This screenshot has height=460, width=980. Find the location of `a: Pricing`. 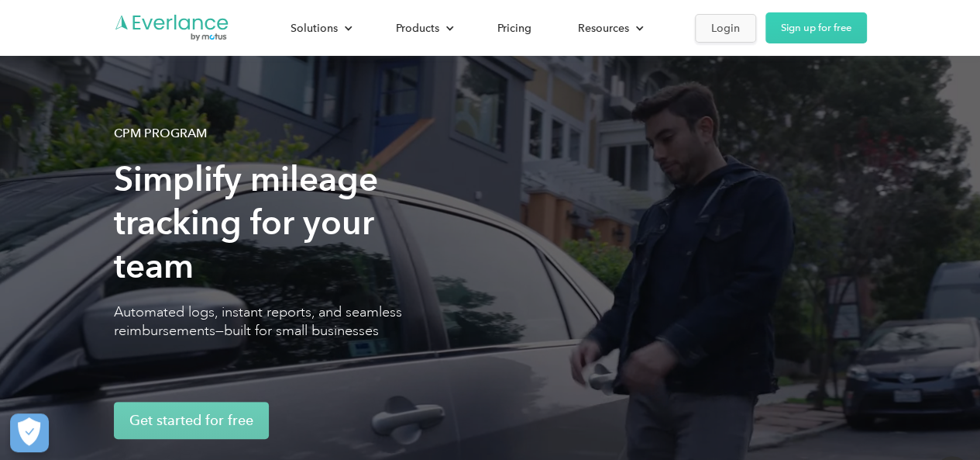

a: Pricing is located at coordinates (514, 28).